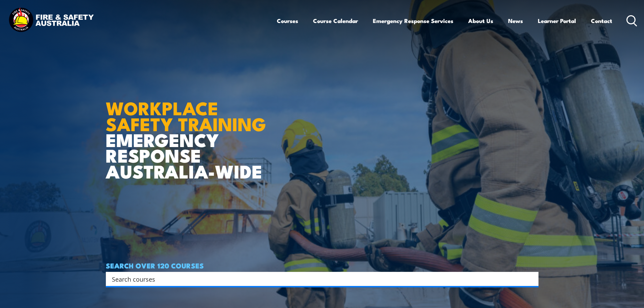 This screenshot has width=644, height=308. I want to click on input: Search input, so click(318, 279).